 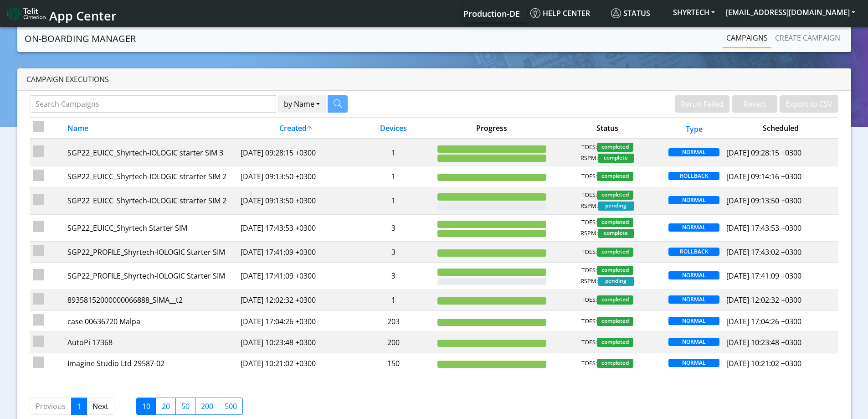 What do you see at coordinates (492, 129) in the screenshot?
I see `th: Progress` at bounding box center [492, 129].